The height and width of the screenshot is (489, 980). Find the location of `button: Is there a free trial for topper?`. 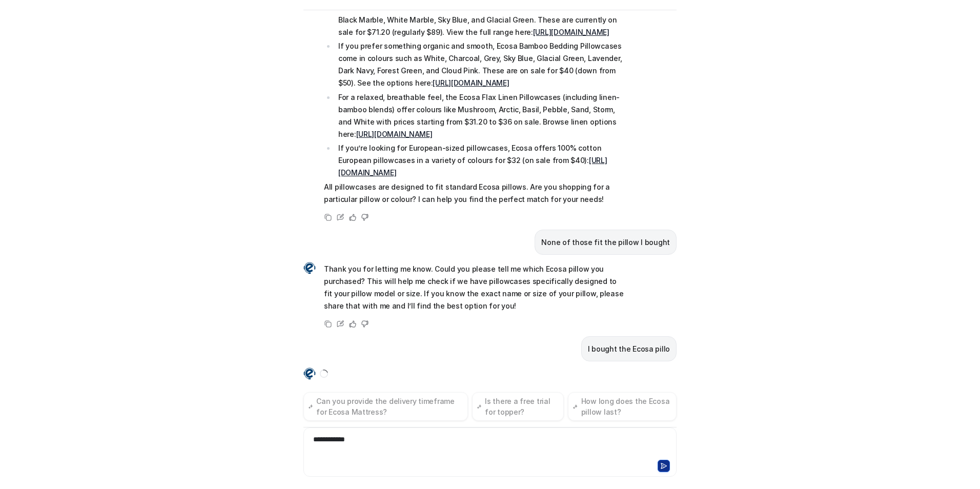

button: Is there a free trial for topper? is located at coordinates (518, 406).